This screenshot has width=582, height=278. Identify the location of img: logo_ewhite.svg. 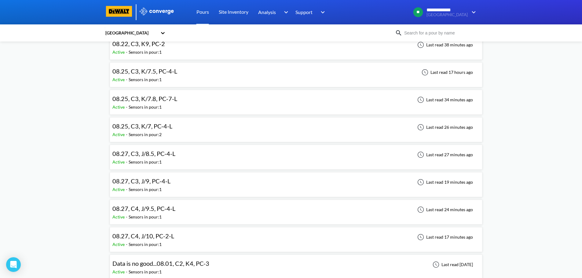
(157, 11).